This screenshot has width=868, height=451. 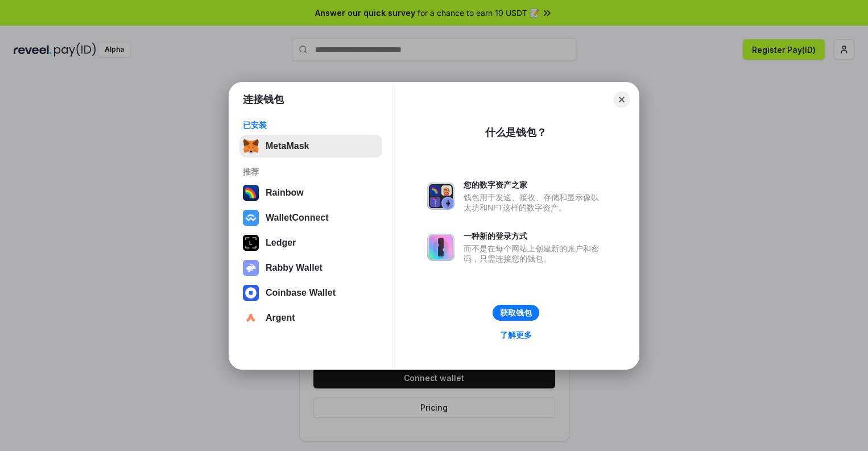 I want to click on div: WalletConnect, so click(x=297, y=218).